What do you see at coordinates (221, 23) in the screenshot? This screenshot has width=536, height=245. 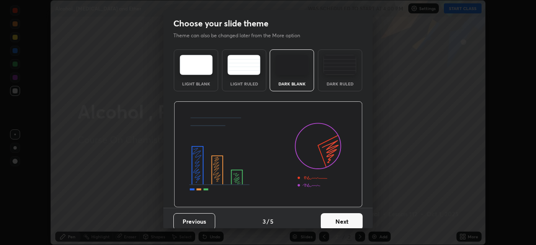 I see `h2: Choose your slide theme` at bounding box center [221, 23].